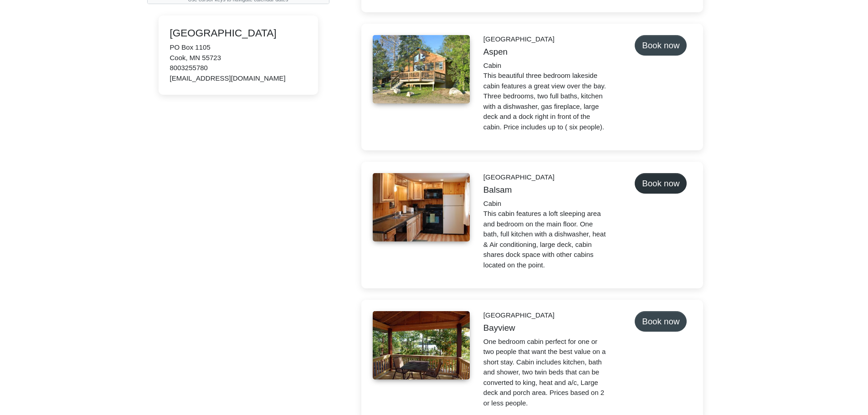 This screenshot has width=868, height=415. I want to click on p: This cabin features a loft sleeping area and bedroom on the main floor. One bath, full kitchen wi..., so click(546, 239).